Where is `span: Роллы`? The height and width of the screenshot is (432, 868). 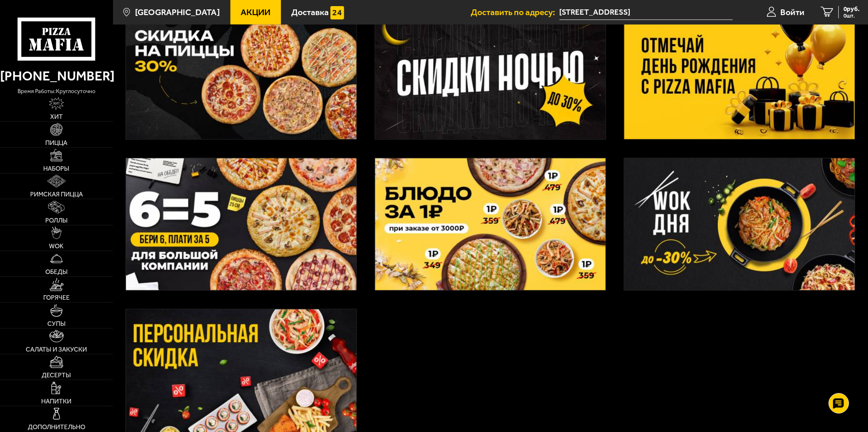
span: Роллы is located at coordinates (57, 220).